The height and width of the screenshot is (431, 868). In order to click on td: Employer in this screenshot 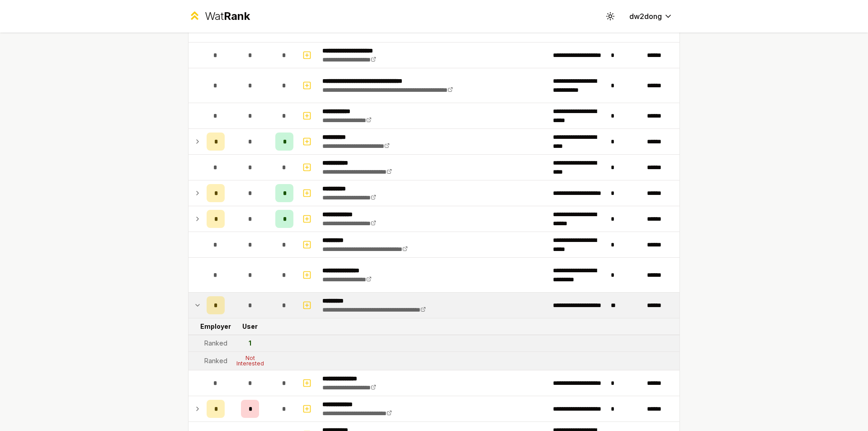, I will do `click(215, 327)`.